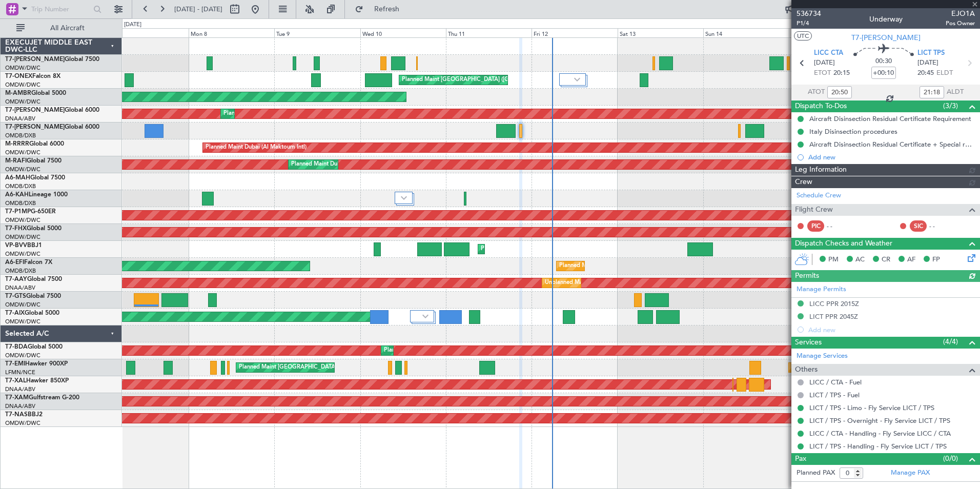  What do you see at coordinates (20, 372) in the screenshot?
I see `a: LFMN/NCE` at bounding box center [20, 372].